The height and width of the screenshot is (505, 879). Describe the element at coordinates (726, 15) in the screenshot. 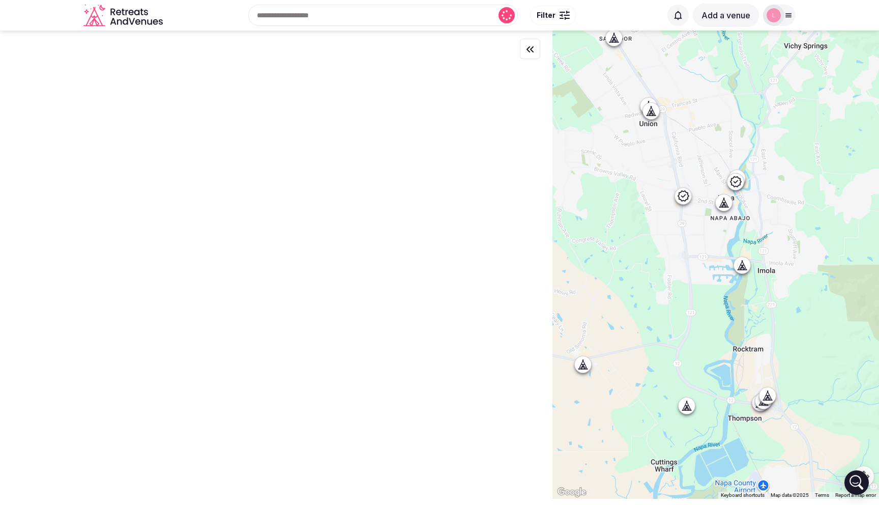

I see `a: Add a venue` at that location.